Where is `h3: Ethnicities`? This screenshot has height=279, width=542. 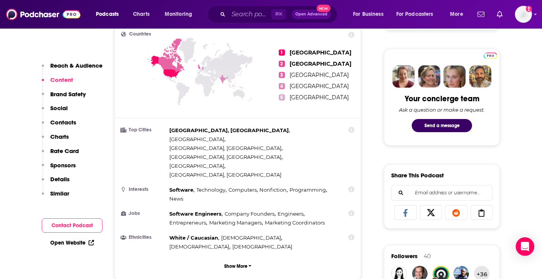 h3: Ethnicities is located at coordinates (143, 237).